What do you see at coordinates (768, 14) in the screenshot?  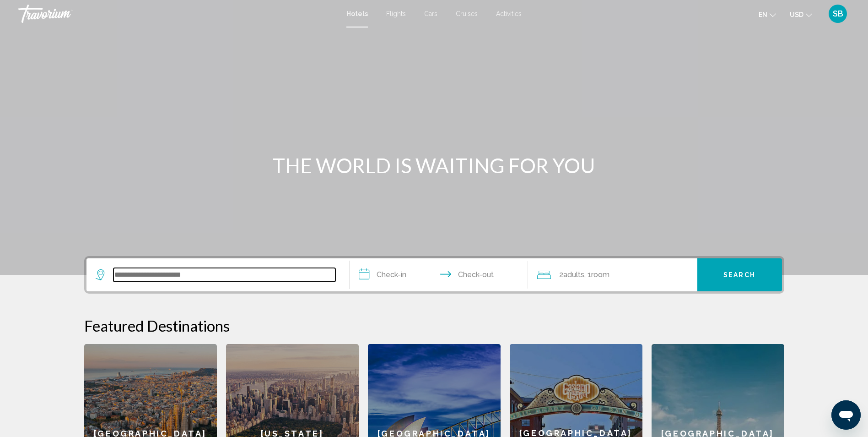 I see `button: Change language` at bounding box center [768, 14].